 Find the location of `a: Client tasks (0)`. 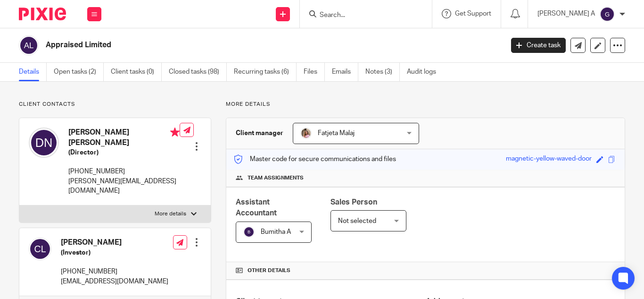

a: Client tasks (0) is located at coordinates (136, 72).